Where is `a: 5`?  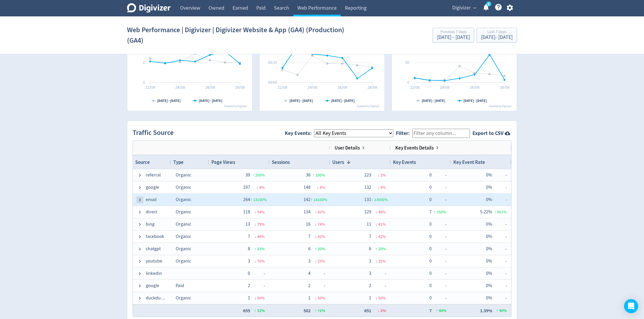
a: 5 is located at coordinates (488, 4).